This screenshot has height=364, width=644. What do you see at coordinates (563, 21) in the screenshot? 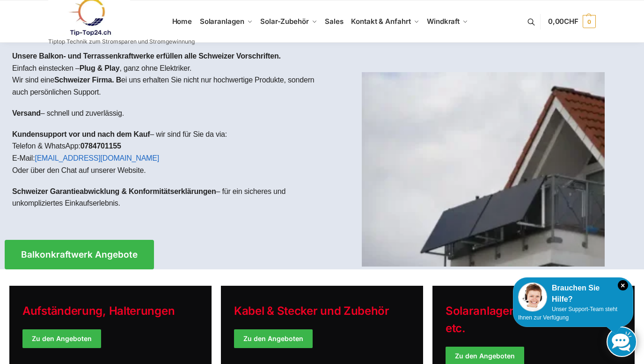
I see `span: 0,00` at bounding box center [563, 21].